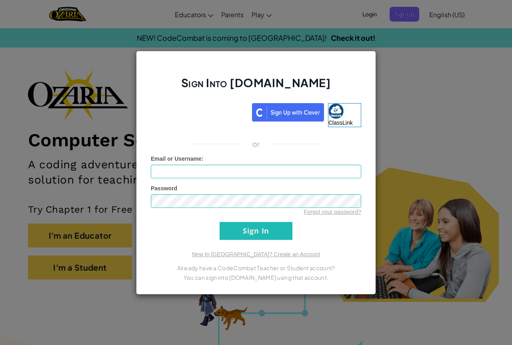  Describe the element at coordinates (336, 111) in the screenshot. I see `img: classlink-logo-small.png` at that location.